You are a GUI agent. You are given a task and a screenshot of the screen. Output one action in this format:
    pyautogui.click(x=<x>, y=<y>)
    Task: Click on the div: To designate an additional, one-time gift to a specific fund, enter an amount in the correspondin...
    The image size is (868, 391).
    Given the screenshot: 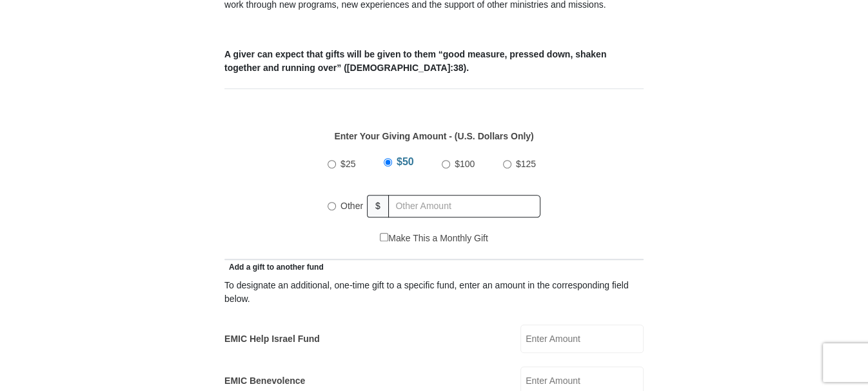 What is the action you would take?
    pyautogui.click(x=434, y=292)
    